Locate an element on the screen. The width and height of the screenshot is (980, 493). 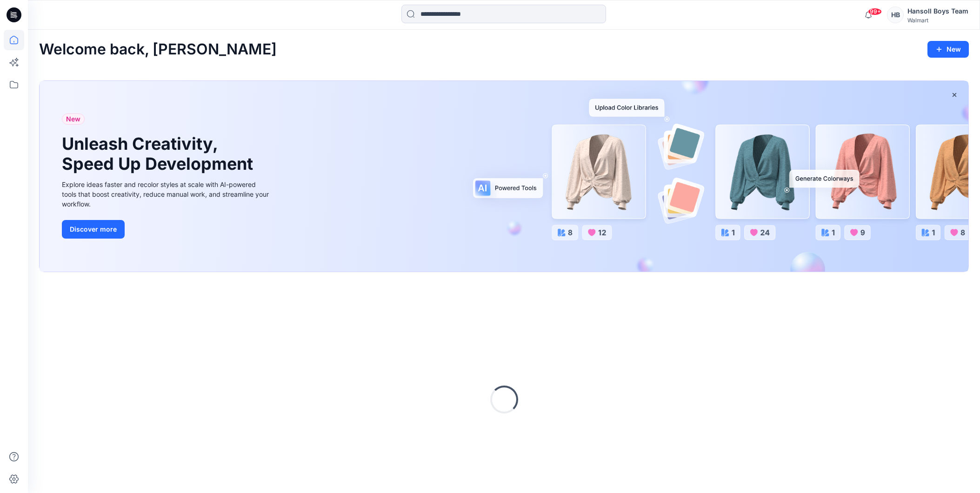
div: HB is located at coordinates (895, 15).